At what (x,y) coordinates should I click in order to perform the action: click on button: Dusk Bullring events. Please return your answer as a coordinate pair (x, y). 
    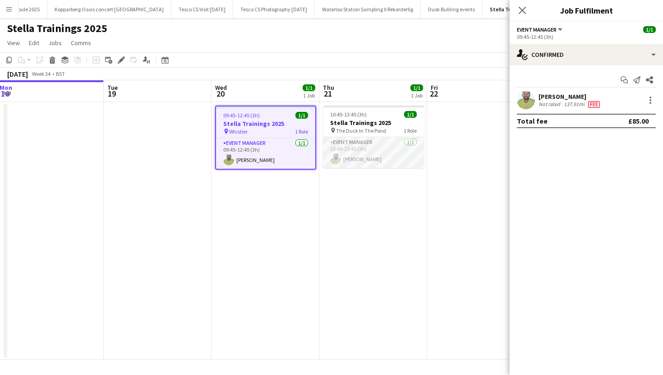
    Looking at the image, I should click on (452, 9).